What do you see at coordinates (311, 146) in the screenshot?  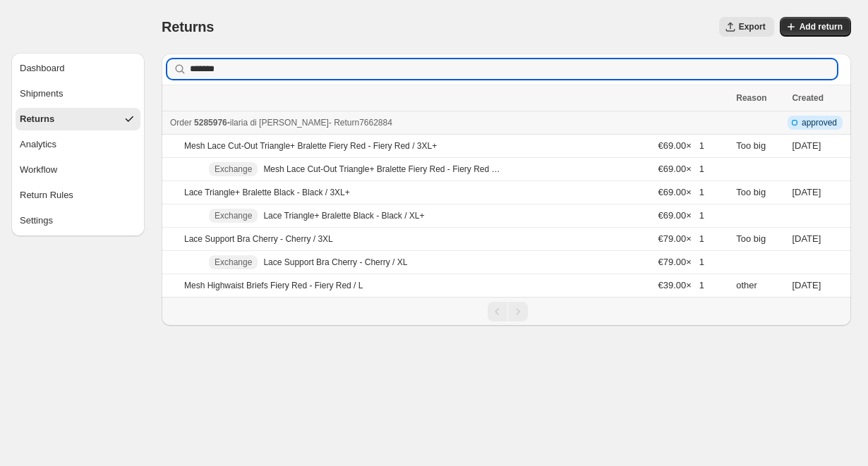 I see `p: Mesh Lace Cut-Out Triangle+ Bralette Fiery Red - Fiery Red / 3XL+` at bounding box center [311, 146].